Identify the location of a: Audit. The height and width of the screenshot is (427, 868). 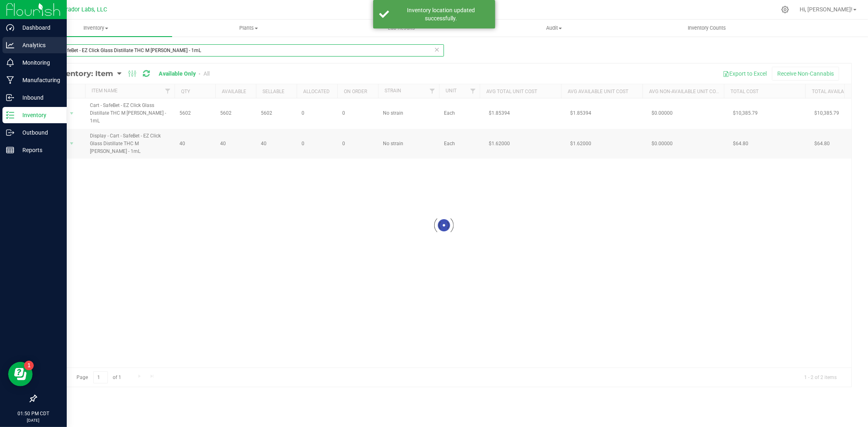
(553, 28).